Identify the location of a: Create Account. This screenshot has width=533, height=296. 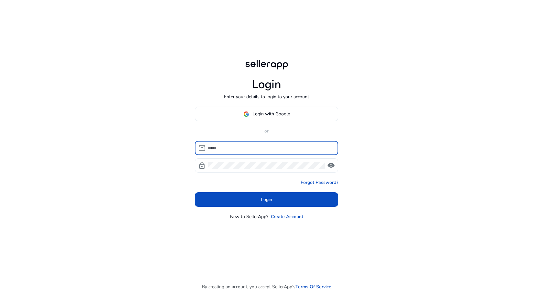
(287, 217).